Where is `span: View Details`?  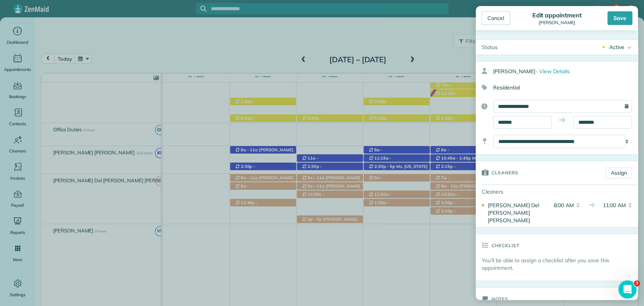 span: View Details is located at coordinates (555, 72).